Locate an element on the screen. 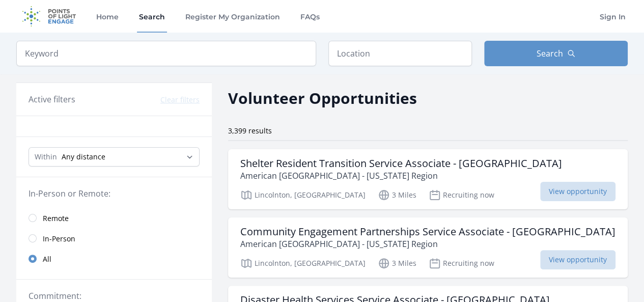 Image resolution: width=644 pixels, height=302 pixels. span: Search is located at coordinates (550, 53).